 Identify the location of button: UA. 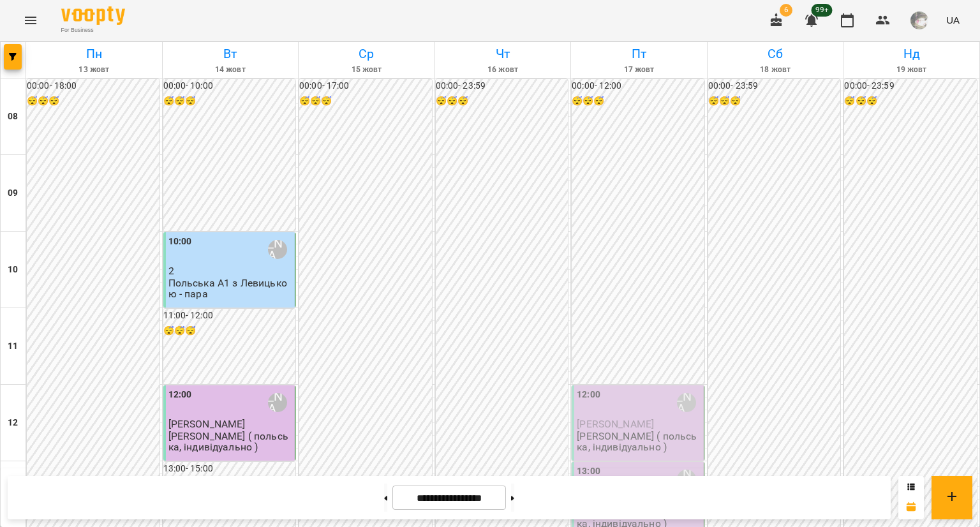
(953, 20).